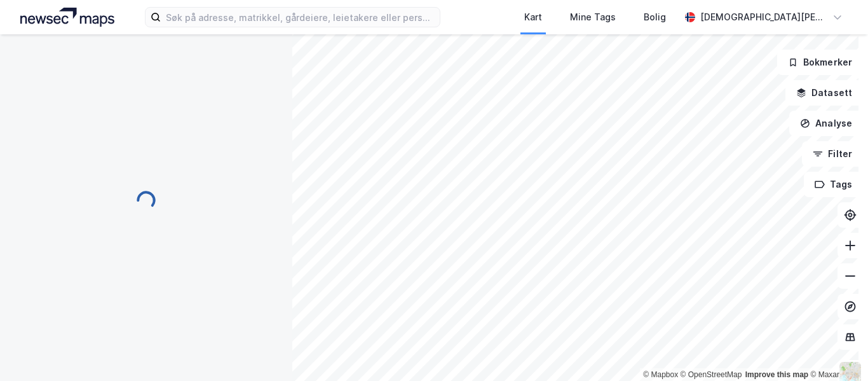 The width and height of the screenshot is (868, 381). Describe the element at coordinates (824, 93) in the screenshot. I see `button: Datasett` at that location.